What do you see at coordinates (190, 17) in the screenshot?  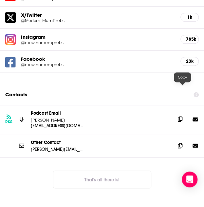 I see `h5: 1k` at bounding box center [190, 17].